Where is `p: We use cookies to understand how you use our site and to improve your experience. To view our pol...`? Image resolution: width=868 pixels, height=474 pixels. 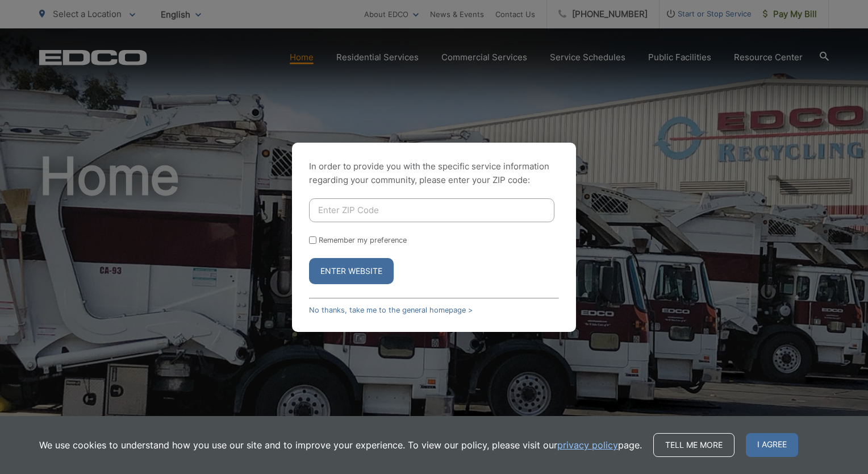 p: We use cookies to understand how you use our site and to improve your experience. To view our pol... is located at coordinates (341, 445).